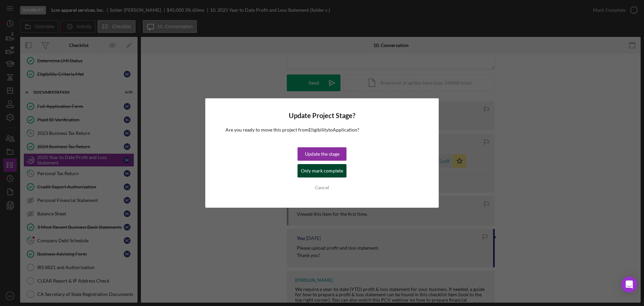 The image size is (644, 306). Describe the element at coordinates (322, 171) in the screenshot. I see `button: Only mark complete` at that location.